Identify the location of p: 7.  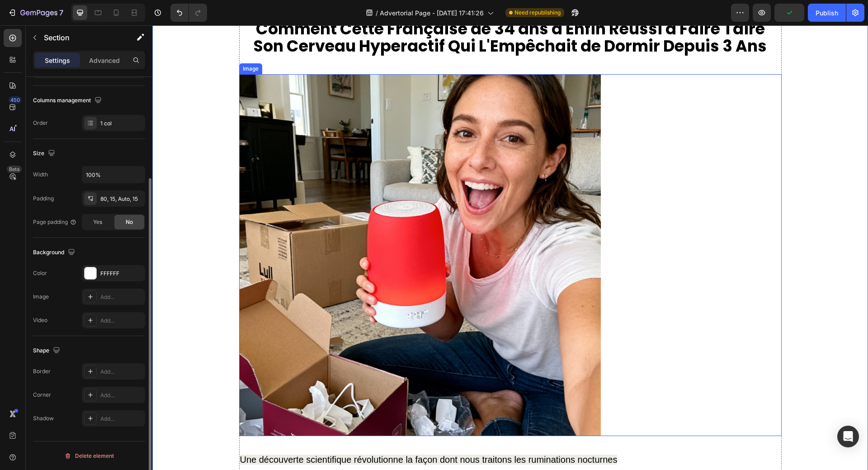
(61, 12).